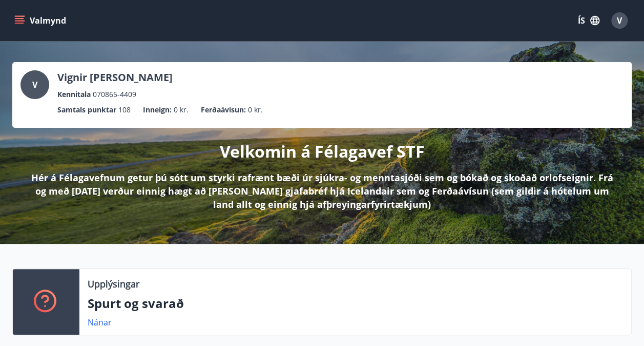 This screenshot has width=644, height=346. What do you see at coordinates (125, 110) in the screenshot?
I see `span: 108` at bounding box center [125, 110].